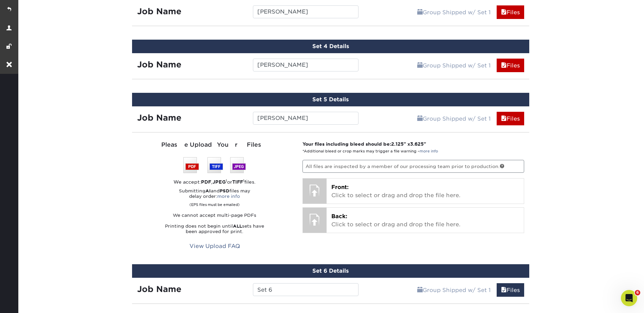 Image resolution: width=644 pixels, height=313 pixels. I want to click on div: Set 4 Details, so click(331, 47).